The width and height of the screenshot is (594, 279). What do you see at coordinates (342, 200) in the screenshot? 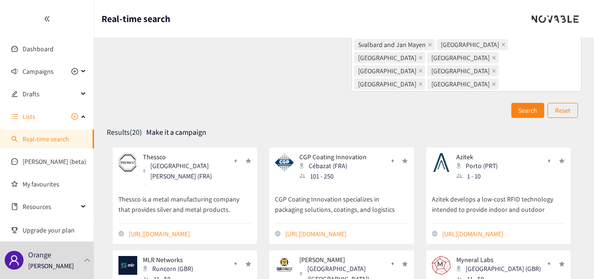
I see `p: CGP Coating Innovation specializes in packaging solutions, coatings, and logistics services.` at bounding box center [342, 200].